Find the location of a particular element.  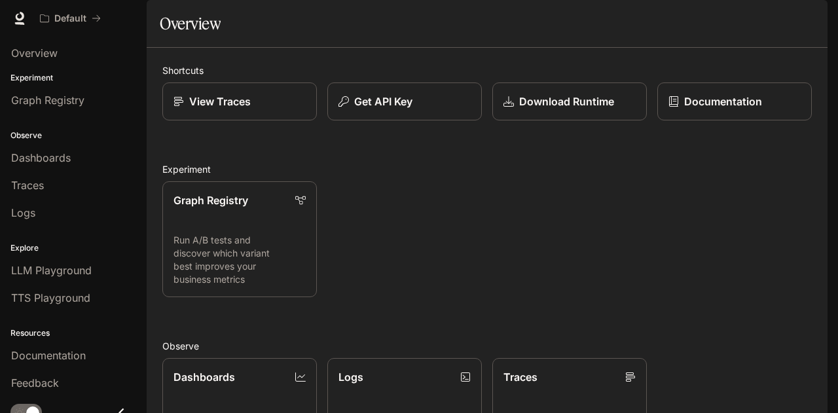

h2: Shortcuts is located at coordinates (487, 70).